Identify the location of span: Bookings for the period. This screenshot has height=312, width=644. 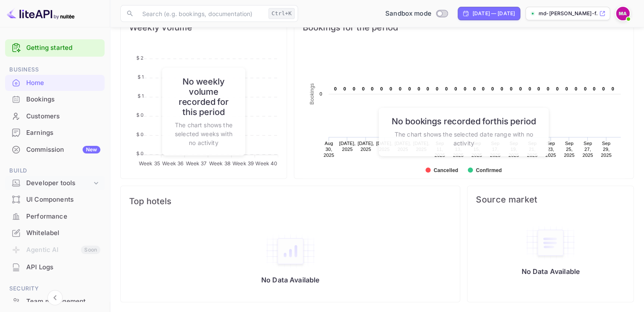
(463, 28).